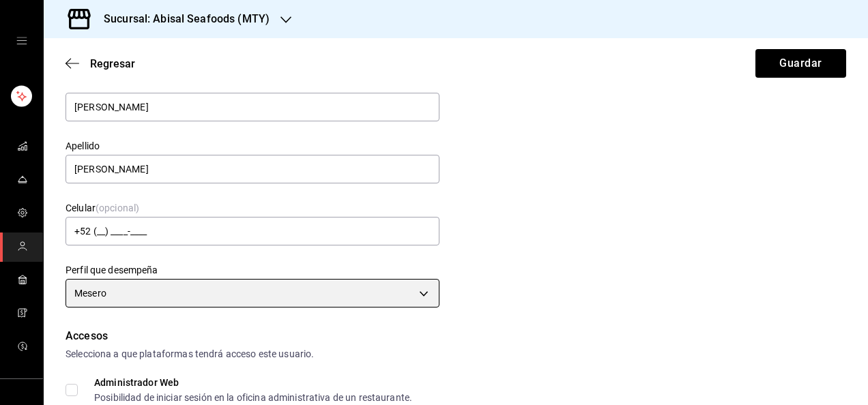  What do you see at coordinates (181, 19) in the screenshot?
I see `h3: Sucursal: Abisal Seafoods (MTY)` at bounding box center [181, 19].